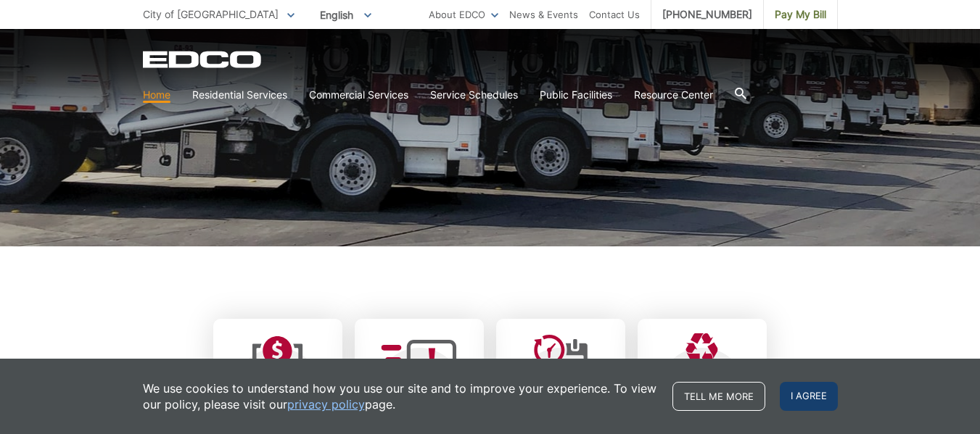 This screenshot has height=434, width=980. What do you see at coordinates (474, 95) in the screenshot?
I see `a: Service Schedules` at bounding box center [474, 95].